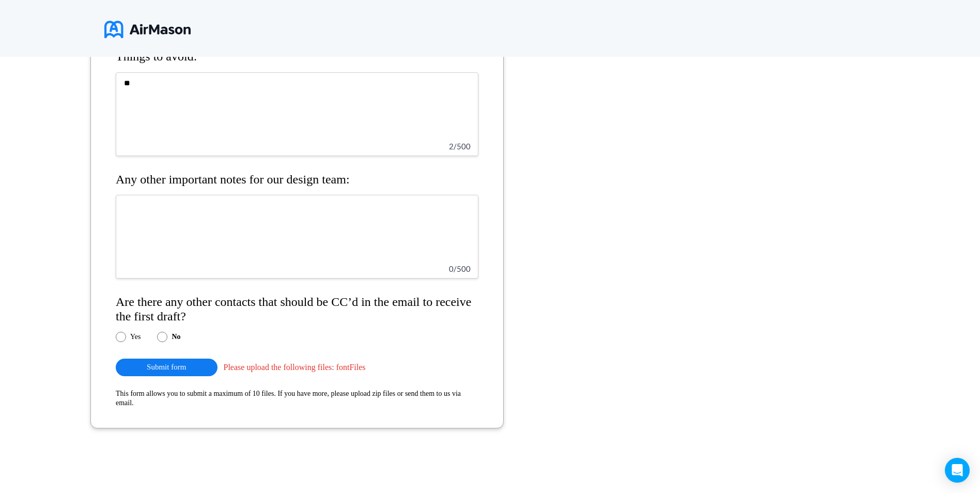  Describe the element at coordinates (352, 367) in the screenshot. I see `span: Please upload the following files: fontFiles` at that location.